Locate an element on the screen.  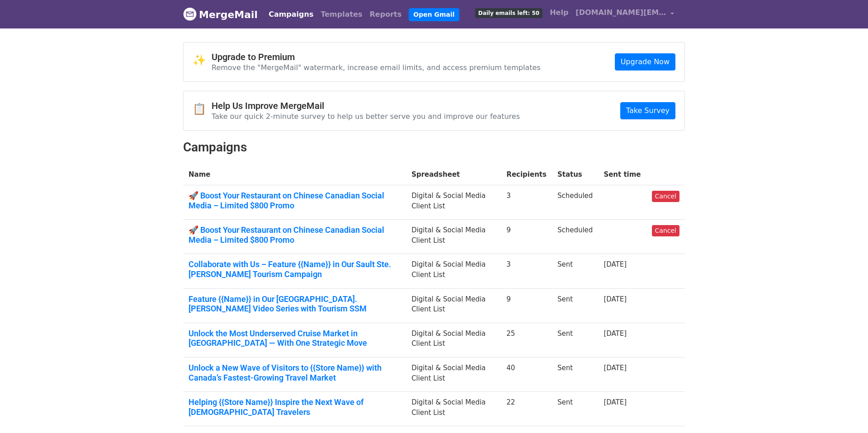
td: 40 is located at coordinates (526, 374).